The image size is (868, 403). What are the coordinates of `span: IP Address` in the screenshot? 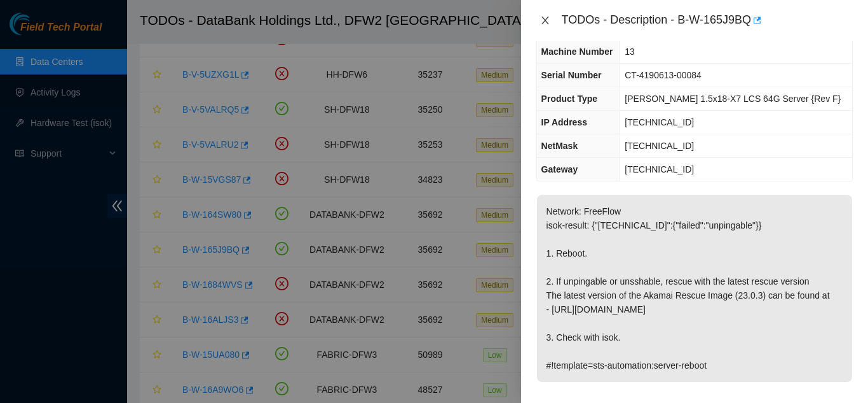 It's located at (564, 123).